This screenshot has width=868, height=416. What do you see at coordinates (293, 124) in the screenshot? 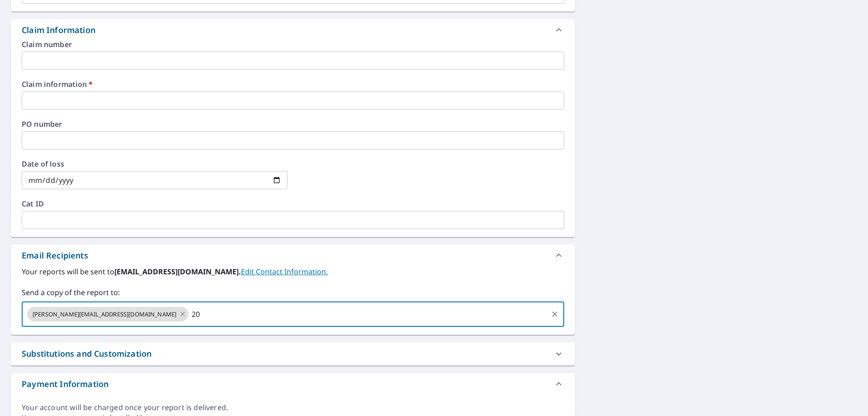
I see `label: PO number` at bounding box center [293, 124].